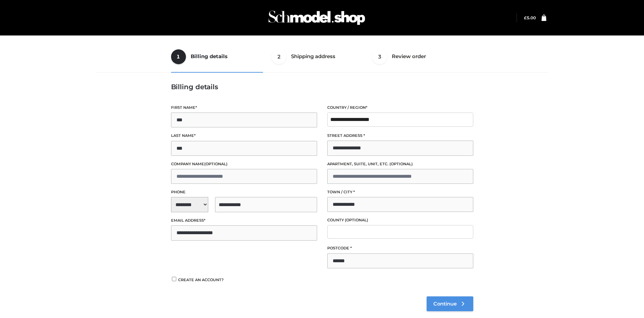 This screenshot has height=318, width=644. I want to click on label: Postcode, so click(400, 248).